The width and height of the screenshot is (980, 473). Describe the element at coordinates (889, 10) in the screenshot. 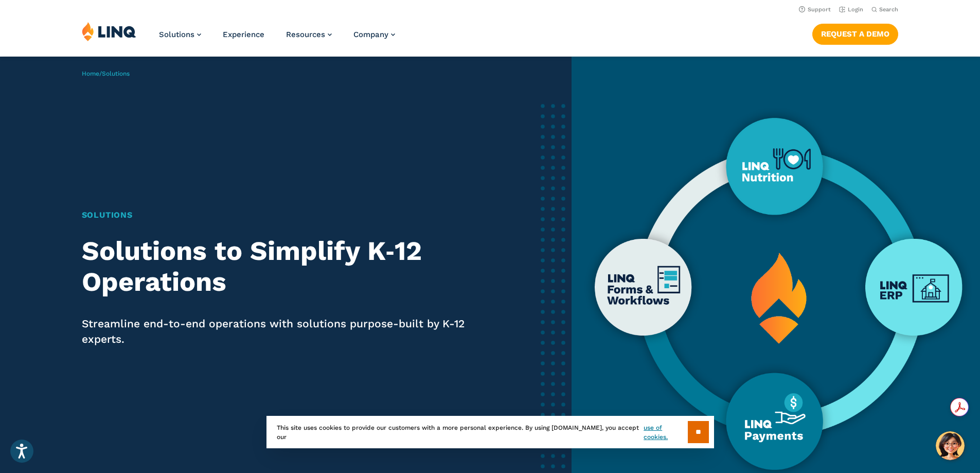

I see `span: Search` at that location.